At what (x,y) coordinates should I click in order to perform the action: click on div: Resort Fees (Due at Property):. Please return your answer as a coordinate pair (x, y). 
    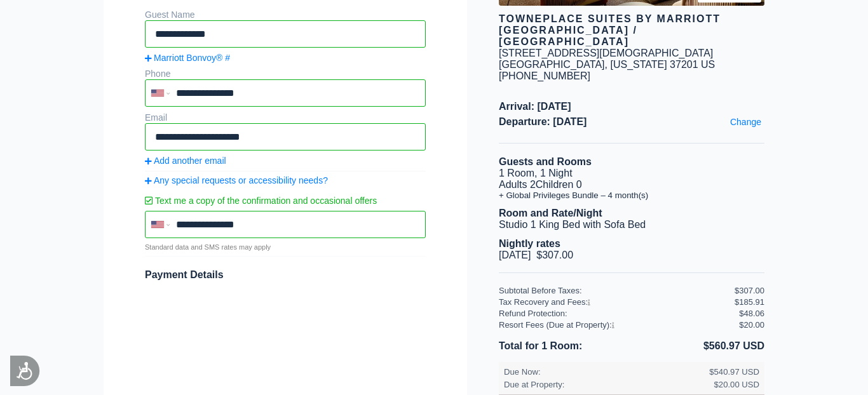
    Looking at the image, I should click on (619, 324).